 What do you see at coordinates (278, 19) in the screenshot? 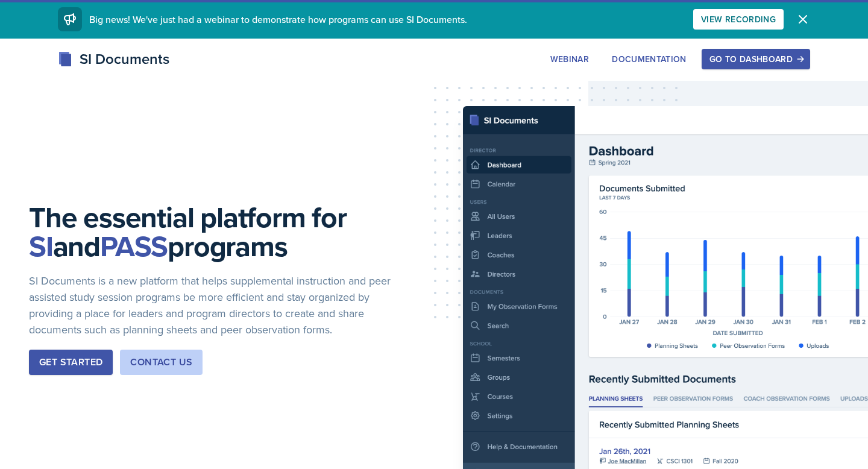
I see `span: Big news! We've just had a webinar to demonstrate how programs can use SI Documents.` at bounding box center [278, 19].